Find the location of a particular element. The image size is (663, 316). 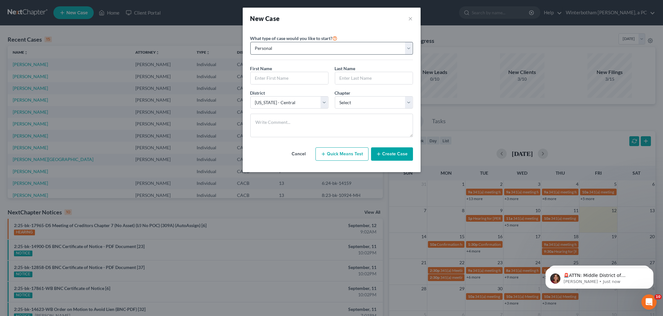

strong: New Case is located at coordinates (265, 18).